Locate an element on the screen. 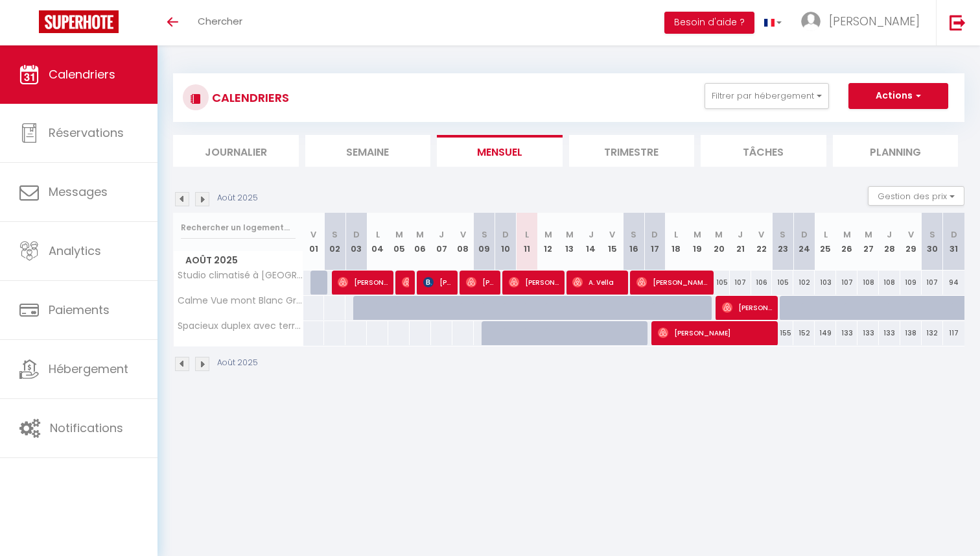 This screenshot has width=980, height=556. th: 01 is located at coordinates (314, 241).